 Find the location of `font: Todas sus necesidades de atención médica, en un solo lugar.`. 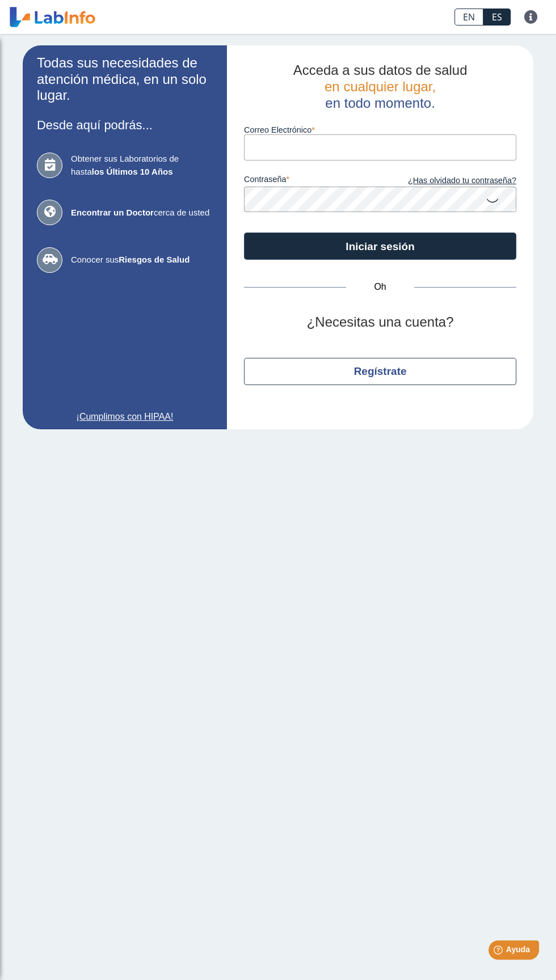

font: Todas sus necesidades de atención médica, en un solo lugar. is located at coordinates (121, 79).